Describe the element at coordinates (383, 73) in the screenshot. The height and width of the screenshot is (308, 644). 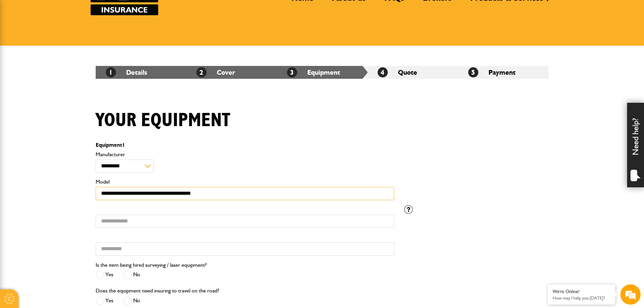
I see `span: 4` at that location.